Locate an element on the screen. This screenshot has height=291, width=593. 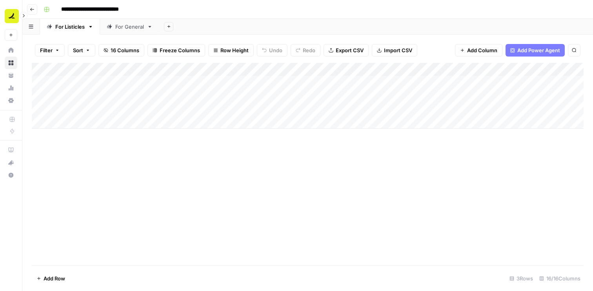
button: What's new? is located at coordinates (11, 162).